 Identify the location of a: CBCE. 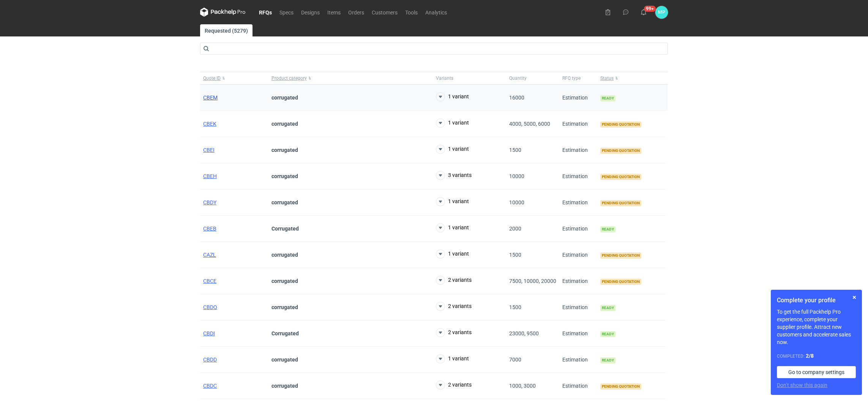
(210, 281).